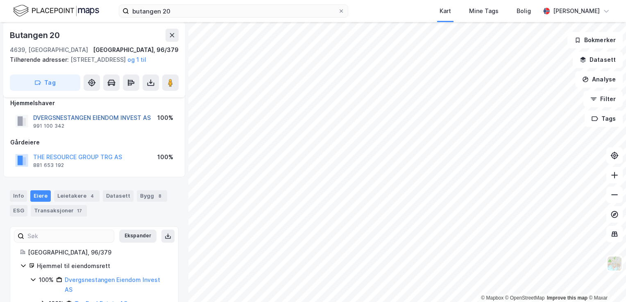 The image size is (626, 302). I want to click on div: Bygg, so click(152, 196).